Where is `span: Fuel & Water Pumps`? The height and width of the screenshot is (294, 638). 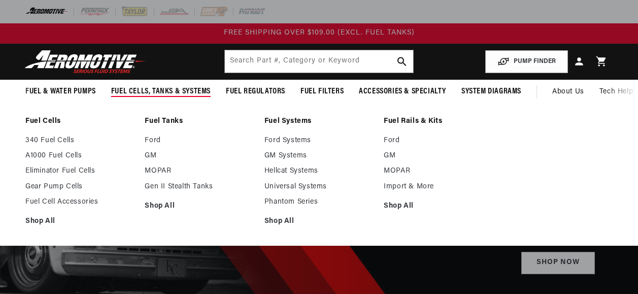
span: Fuel & Water Pumps is located at coordinates (60, 91).